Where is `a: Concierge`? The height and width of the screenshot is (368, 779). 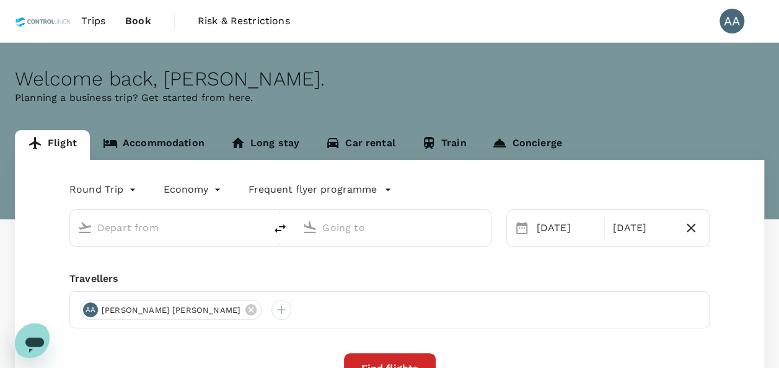 a: Concierge is located at coordinates (527, 145).